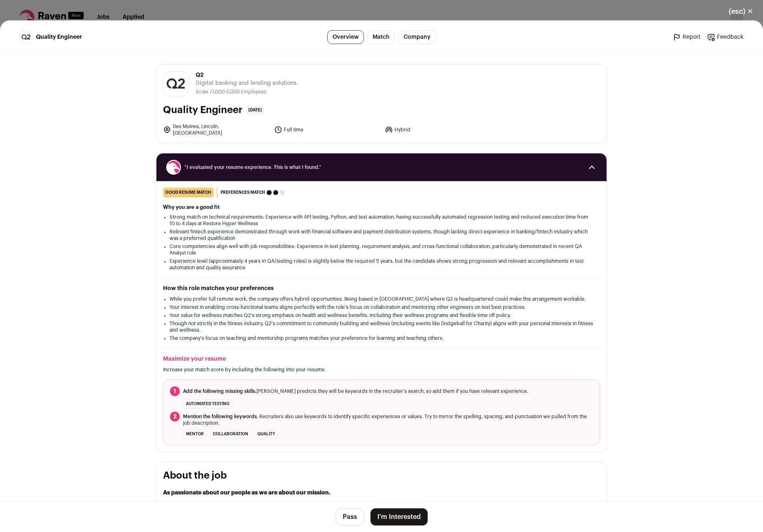 The width and height of the screenshot is (763, 532). I want to click on a: Report, so click(686, 37).